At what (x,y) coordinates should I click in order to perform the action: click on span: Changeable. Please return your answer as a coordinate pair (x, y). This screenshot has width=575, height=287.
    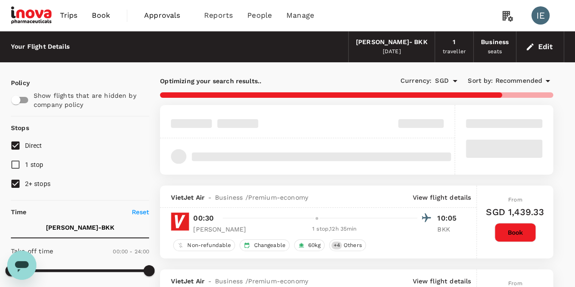
    Looking at the image, I should click on (270, 245).